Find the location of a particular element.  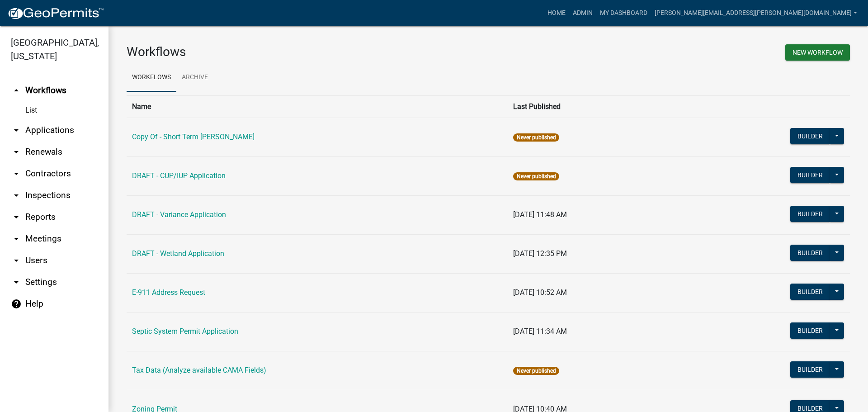

th: Last Published is located at coordinates (593, 106).